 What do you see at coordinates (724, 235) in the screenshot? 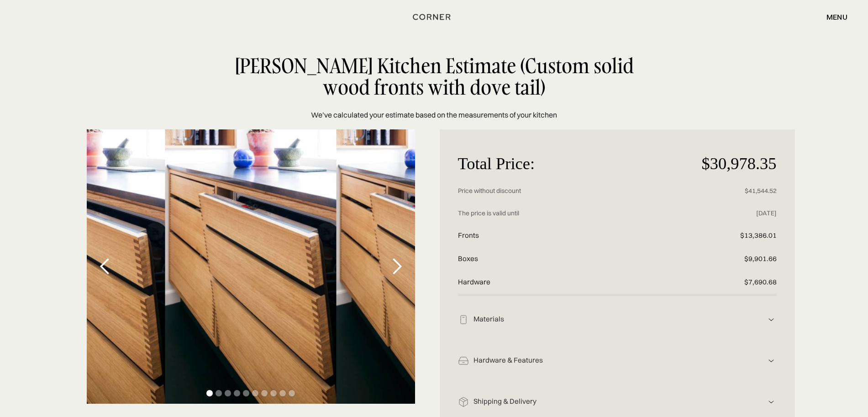
I see `p: $13,386.01` at bounding box center [724, 235].